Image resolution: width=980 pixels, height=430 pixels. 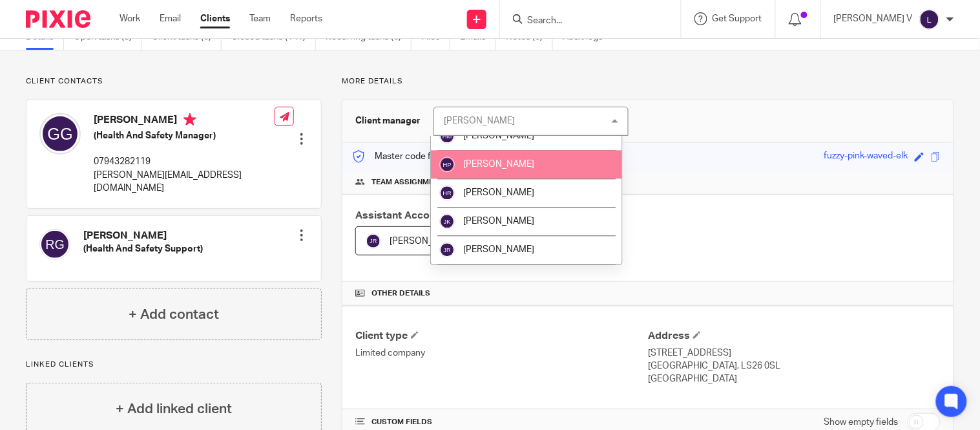 I want to click on p: Limited company, so click(x=501, y=352).